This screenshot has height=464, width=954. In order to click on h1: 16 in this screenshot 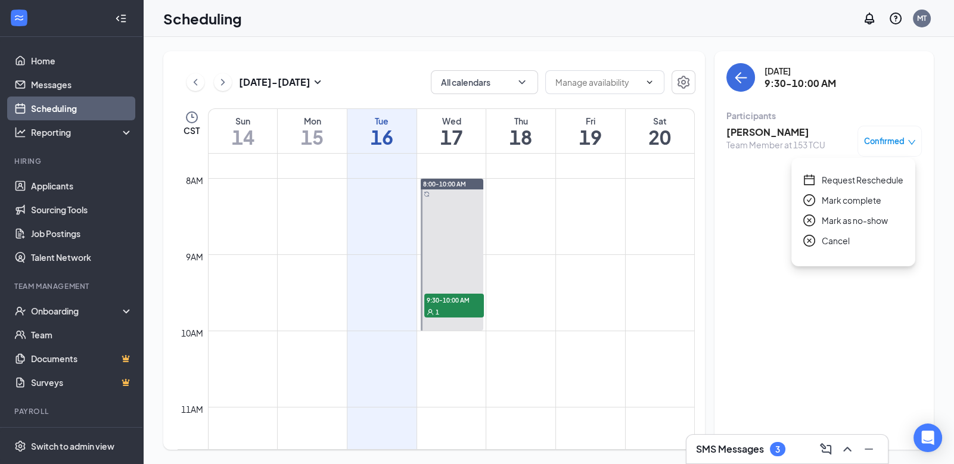, I will do `click(382, 137)`.